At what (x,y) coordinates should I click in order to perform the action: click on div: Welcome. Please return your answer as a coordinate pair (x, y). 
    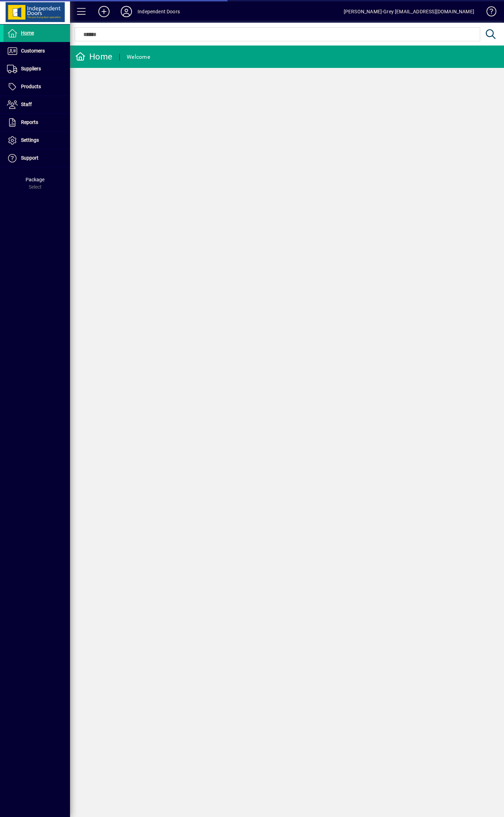
    Looking at the image, I should click on (138, 57).